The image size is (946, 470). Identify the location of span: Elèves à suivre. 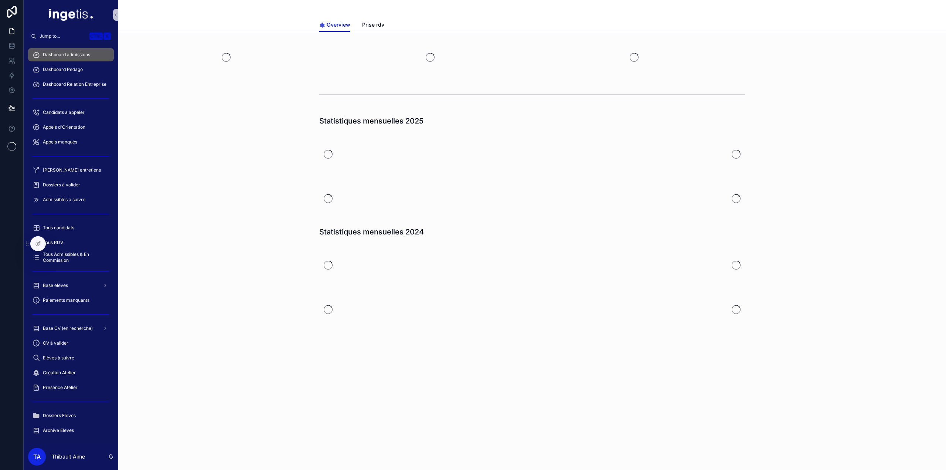
(58, 358).